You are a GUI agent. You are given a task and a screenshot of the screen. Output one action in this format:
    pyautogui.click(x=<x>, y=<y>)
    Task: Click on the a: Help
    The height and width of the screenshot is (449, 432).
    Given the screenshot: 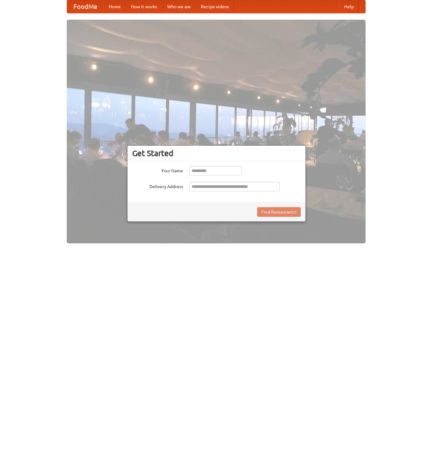 What is the action you would take?
    pyautogui.click(x=349, y=7)
    